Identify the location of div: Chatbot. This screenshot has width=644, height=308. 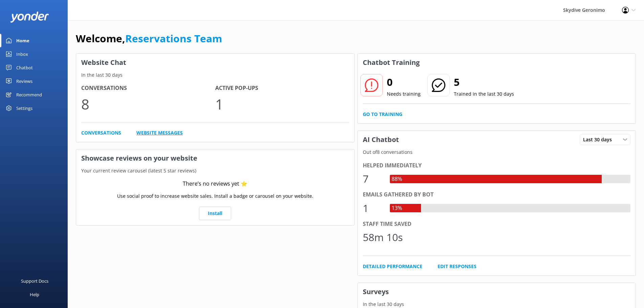
(25, 68).